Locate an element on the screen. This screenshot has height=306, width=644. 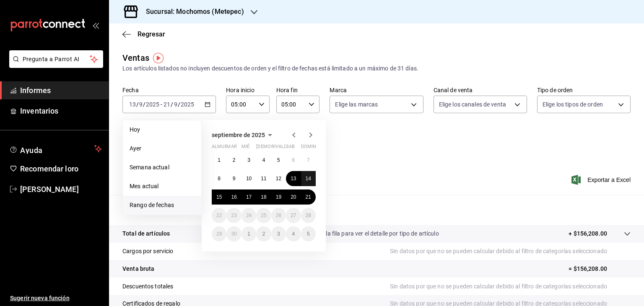
font: 3 is located at coordinates (249, 160).